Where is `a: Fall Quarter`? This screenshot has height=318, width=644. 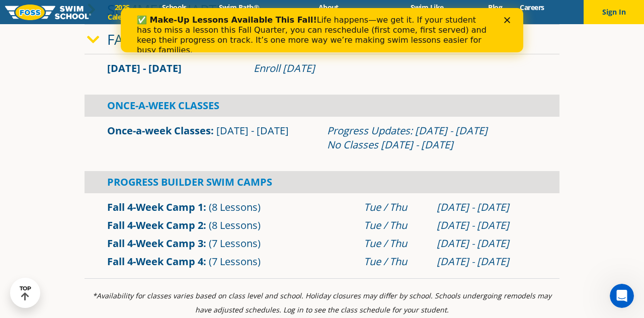
a: Fall Quarter is located at coordinates (156, 39).